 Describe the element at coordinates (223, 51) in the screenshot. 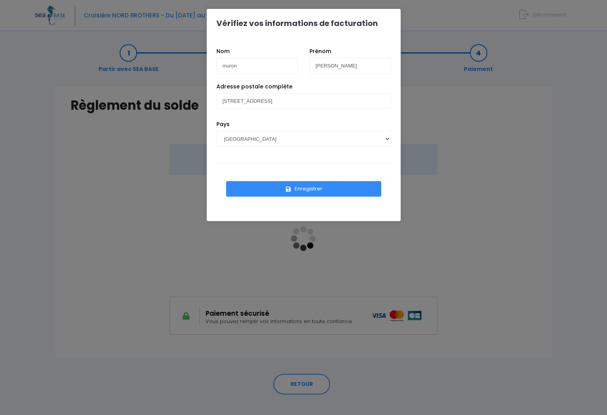

I see `label: Nom` at that location.